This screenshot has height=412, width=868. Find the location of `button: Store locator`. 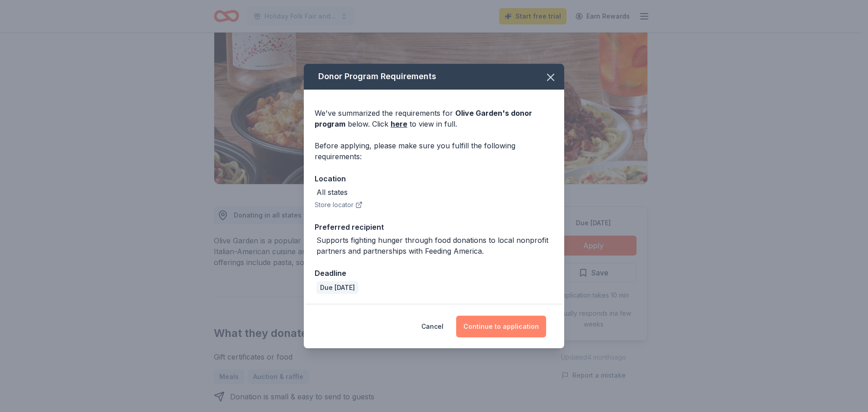

button: Store locator is located at coordinates (339, 205).